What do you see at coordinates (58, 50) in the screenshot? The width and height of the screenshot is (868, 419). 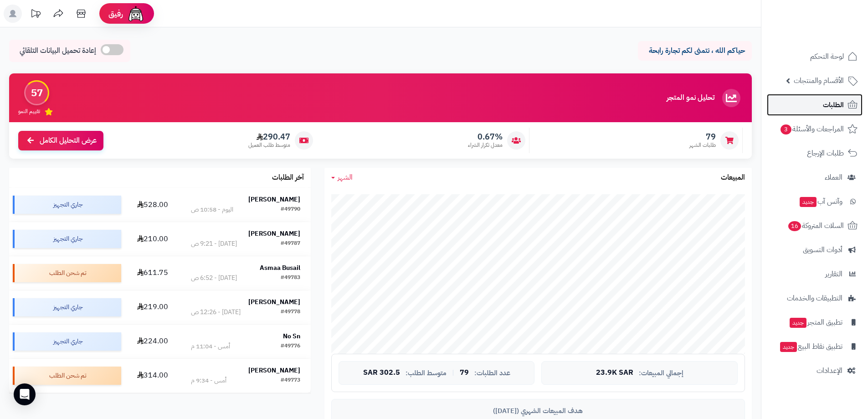 I see `span: إعادة تحميل البيانات التلقائي` at bounding box center [58, 50].